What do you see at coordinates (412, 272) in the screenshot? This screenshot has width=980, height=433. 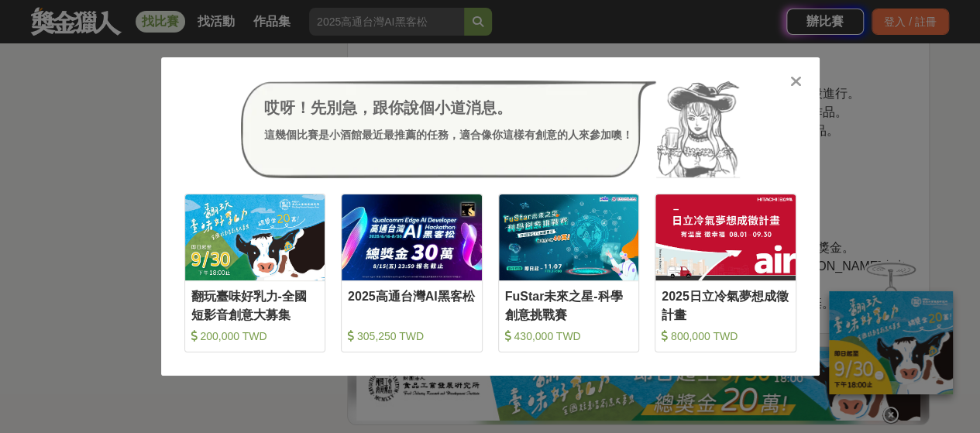 I see `a: Cover Image2025高通台灣AI黑客松 305,250 TWD` at bounding box center [412, 272].